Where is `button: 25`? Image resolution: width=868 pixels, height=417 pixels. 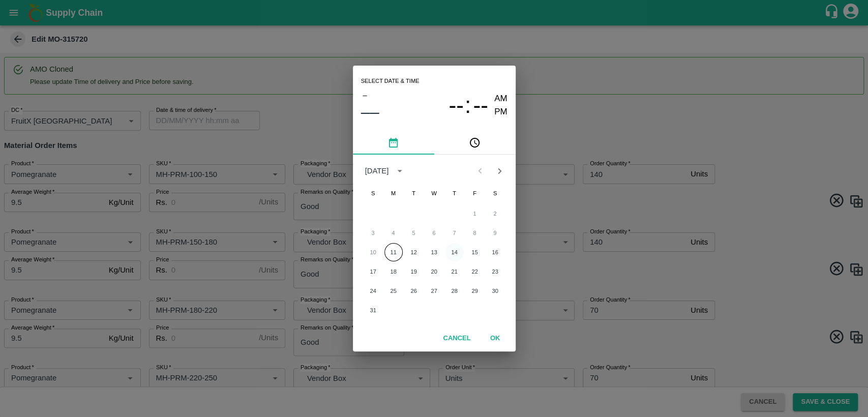 button: 25 is located at coordinates (394, 291).